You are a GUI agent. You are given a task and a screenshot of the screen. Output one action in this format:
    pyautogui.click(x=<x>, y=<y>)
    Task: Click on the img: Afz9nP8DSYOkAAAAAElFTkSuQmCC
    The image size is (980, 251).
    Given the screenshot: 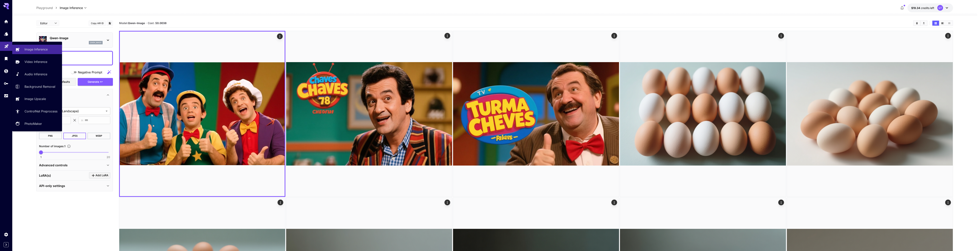 What is the action you would take?
    pyautogui.click(x=869, y=114)
    